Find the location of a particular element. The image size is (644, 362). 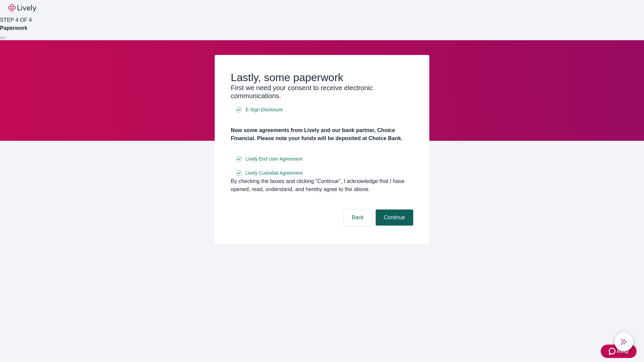

span: Lively Custodial Agreement is located at coordinates (274, 173).